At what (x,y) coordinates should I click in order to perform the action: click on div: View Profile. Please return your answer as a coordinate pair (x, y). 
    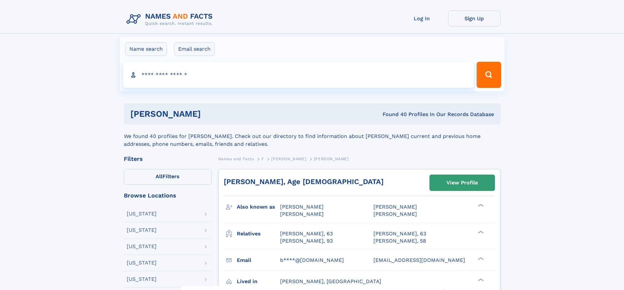
    Looking at the image, I should click on (462, 183).